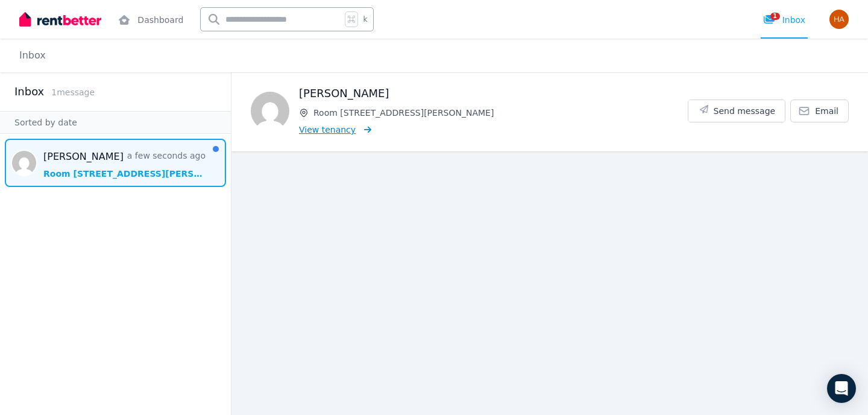 Image resolution: width=868 pixels, height=415 pixels. What do you see at coordinates (842, 388) in the screenshot?
I see `div: Open Intercom Messenger` at bounding box center [842, 388].